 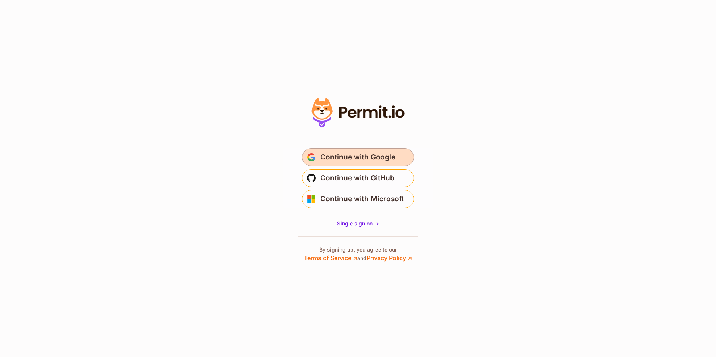 I want to click on a: Single sign on ->, so click(x=358, y=224).